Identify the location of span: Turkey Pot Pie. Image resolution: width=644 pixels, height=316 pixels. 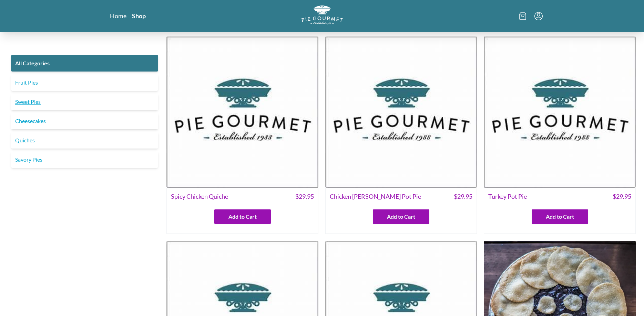
(508, 196).